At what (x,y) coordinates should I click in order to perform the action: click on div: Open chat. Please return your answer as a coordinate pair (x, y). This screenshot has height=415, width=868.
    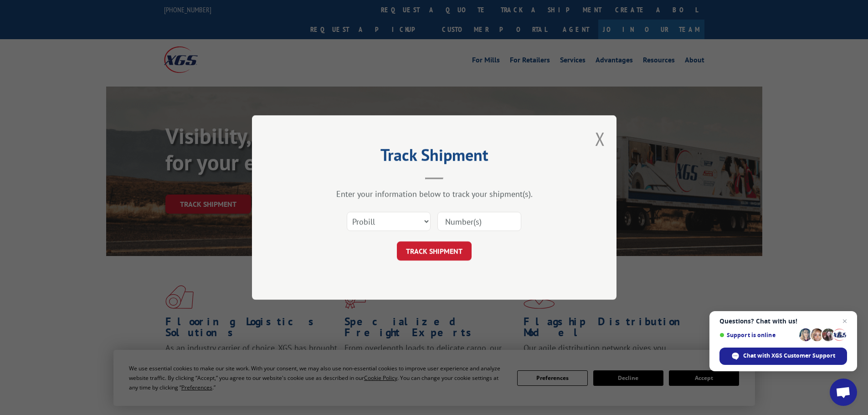
    Looking at the image, I should click on (843, 392).